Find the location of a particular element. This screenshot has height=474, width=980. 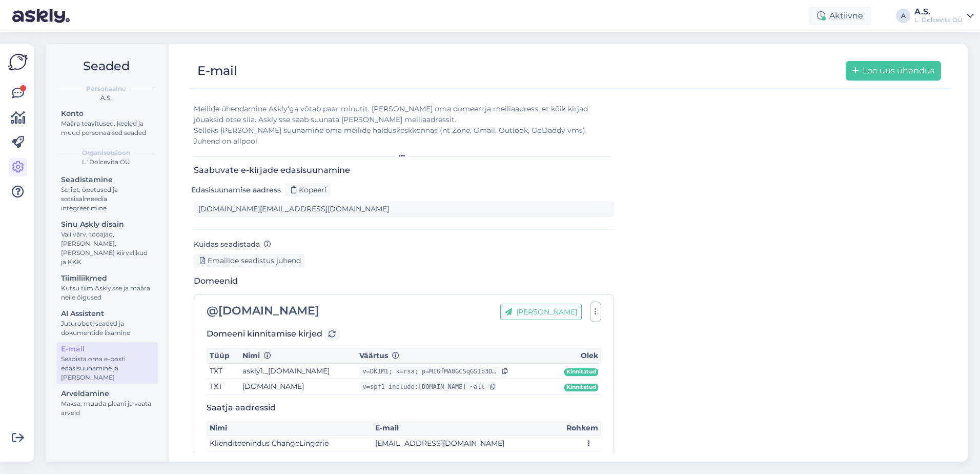

div: Määra teavitused, keeled ja muud personaalsed seaded is located at coordinates (107, 128).